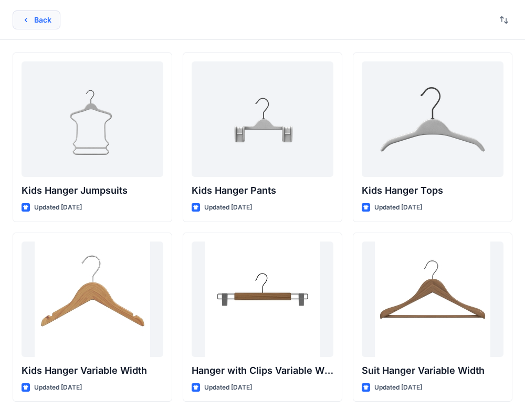 This screenshot has width=525, height=420. What do you see at coordinates (262, 190) in the screenshot?
I see `p: Kids Hanger Pants` at bounding box center [262, 190].